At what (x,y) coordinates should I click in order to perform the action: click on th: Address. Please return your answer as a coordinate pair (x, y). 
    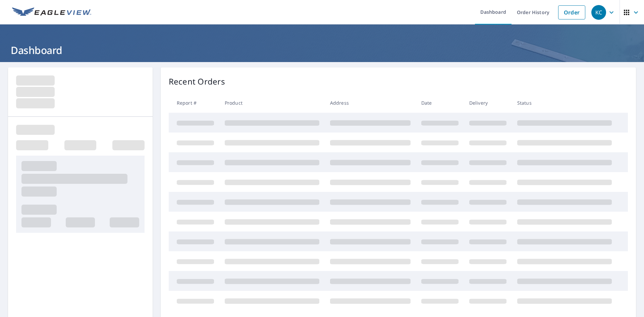
    Looking at the image, I should click on (370, 103).